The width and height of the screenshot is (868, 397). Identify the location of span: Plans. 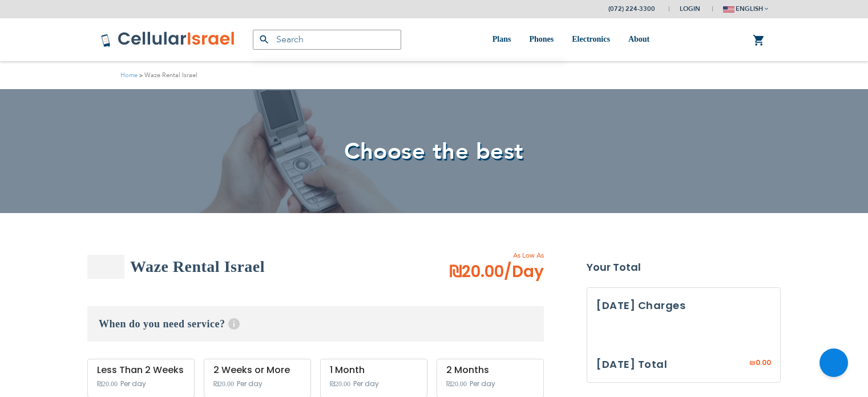
(502, 39).